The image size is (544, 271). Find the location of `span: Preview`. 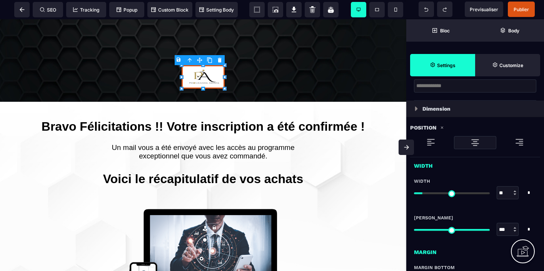

span: Preview is located at coordinates (484, 9).